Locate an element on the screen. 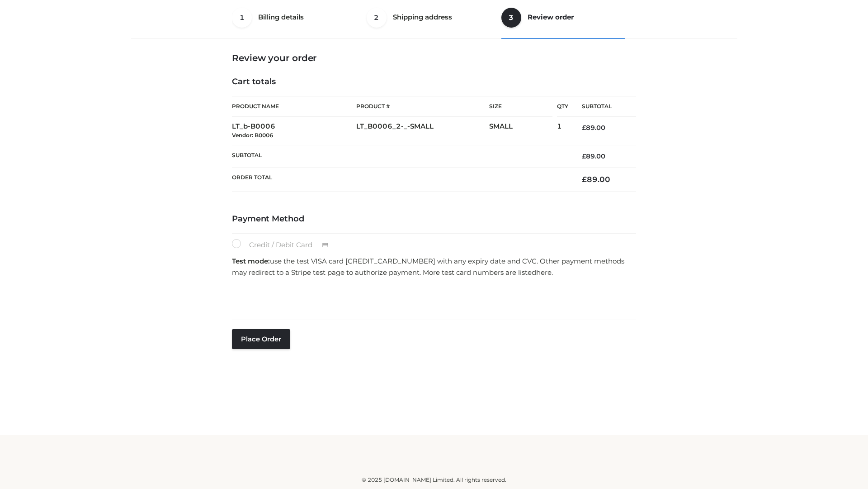  td: LT_b-B0006 is located at coordinates (294, 131).